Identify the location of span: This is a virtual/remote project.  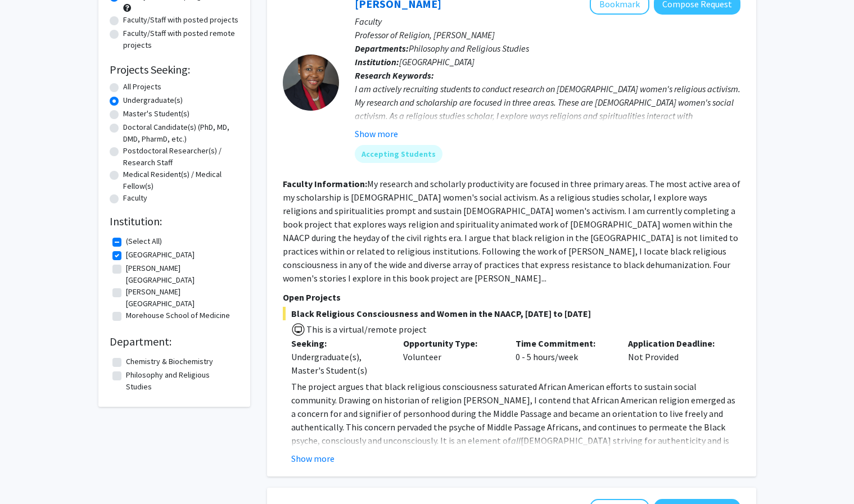
(366, 329).